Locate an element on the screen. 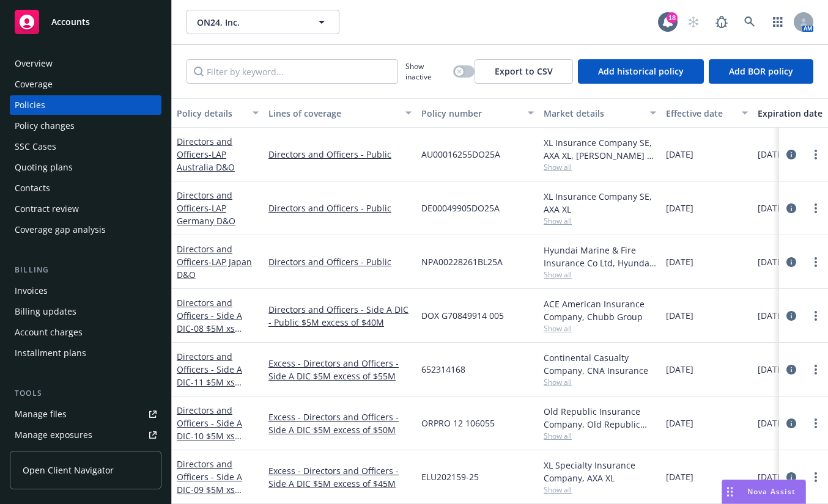 The image size is (828, 504). span: - 08 $5M xs $40M is located at coordinates (209, 335).